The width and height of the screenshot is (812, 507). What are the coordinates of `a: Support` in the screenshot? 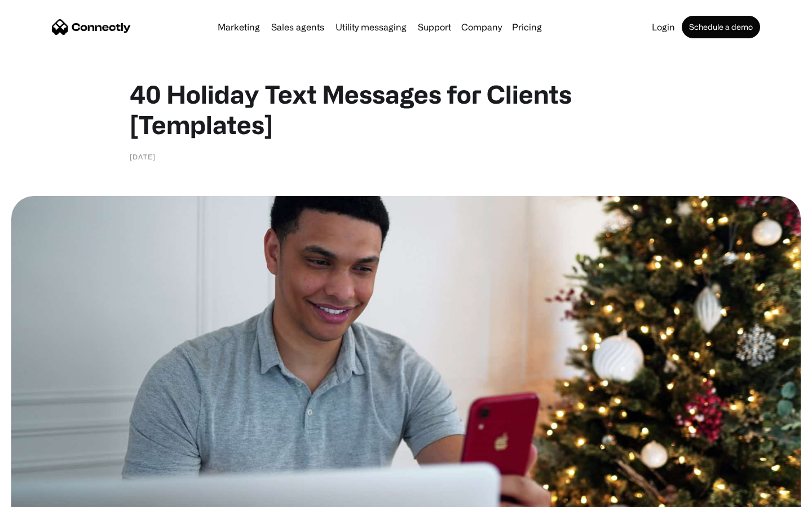 It's located at (434, 27).